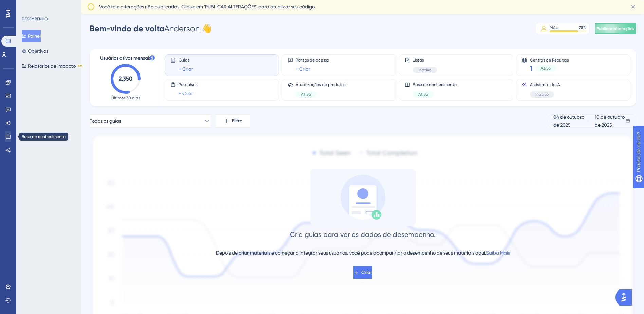 The width and height of the screenshot is (644, 314). I want to click on font: Objetivos, so click(38, 51).